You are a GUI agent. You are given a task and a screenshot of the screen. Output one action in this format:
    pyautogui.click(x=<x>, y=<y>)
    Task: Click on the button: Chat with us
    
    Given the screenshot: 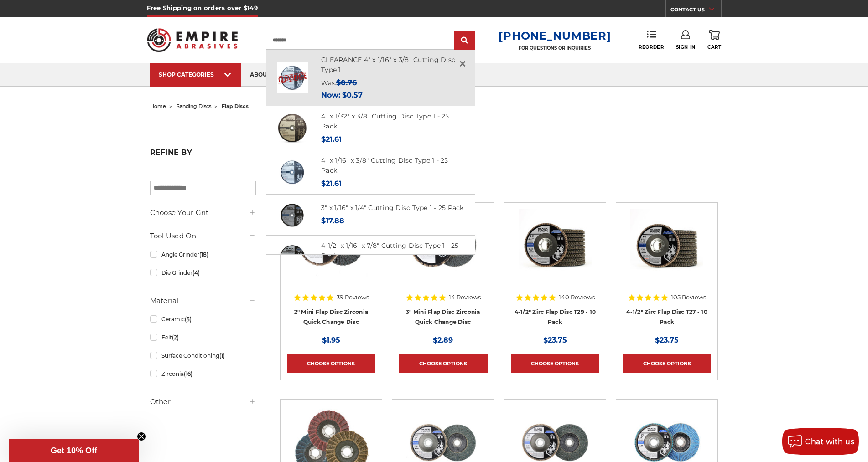 What is the action you would take?
    pyautogui.click(x=820, y=442)
    